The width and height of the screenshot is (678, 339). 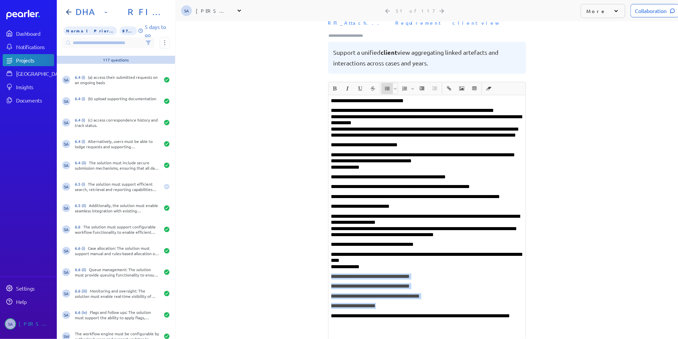 I want to click on div: Notifications, so click(x=35, y=47).